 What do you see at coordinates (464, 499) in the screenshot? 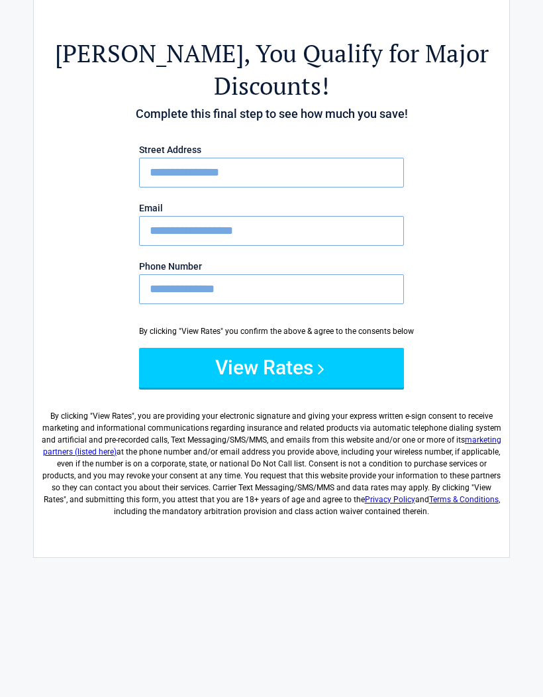
I see `a: Terms & Conditions` at bounding box center [464, 499].